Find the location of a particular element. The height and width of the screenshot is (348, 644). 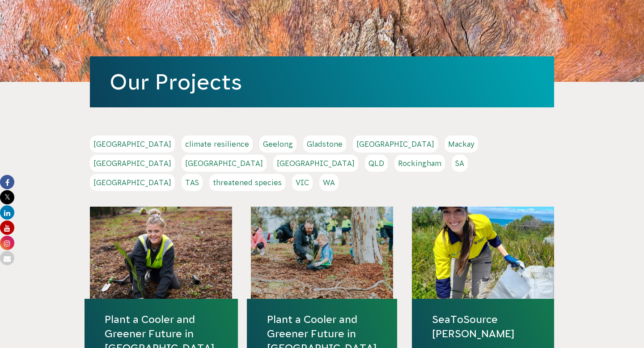

a: Geelong is located at coordinates (277, 144).